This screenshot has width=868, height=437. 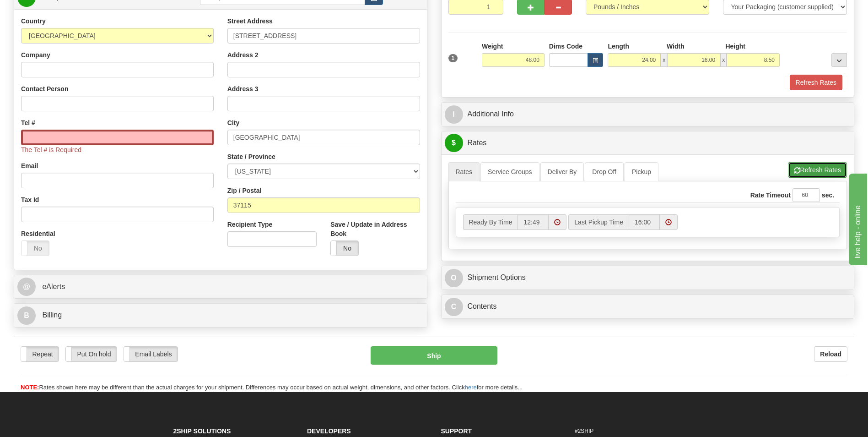 What do you see at coordinates (329, 431) in the screenshot?
I see `strong: Developers` at bounding box center [329, 431].